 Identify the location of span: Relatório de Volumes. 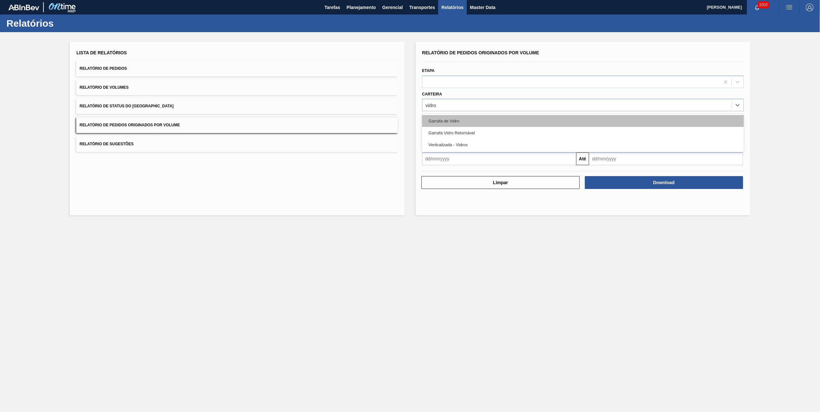
(104, 87).